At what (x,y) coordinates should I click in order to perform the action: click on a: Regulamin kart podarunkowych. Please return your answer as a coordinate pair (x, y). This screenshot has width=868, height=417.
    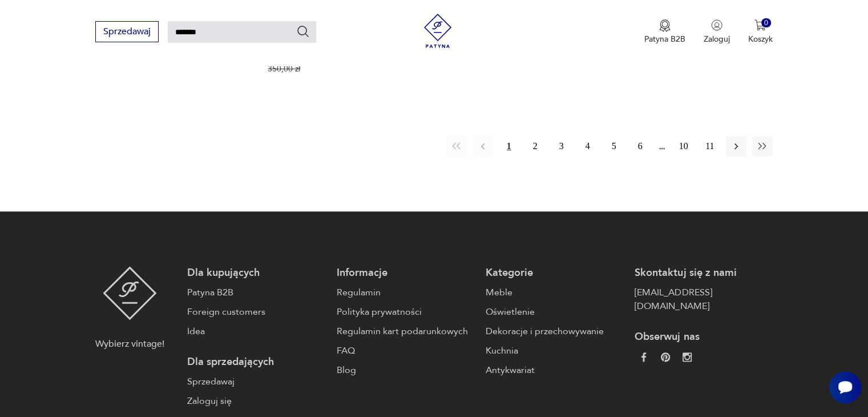
    Looking at the image, I should click on (405, 331).